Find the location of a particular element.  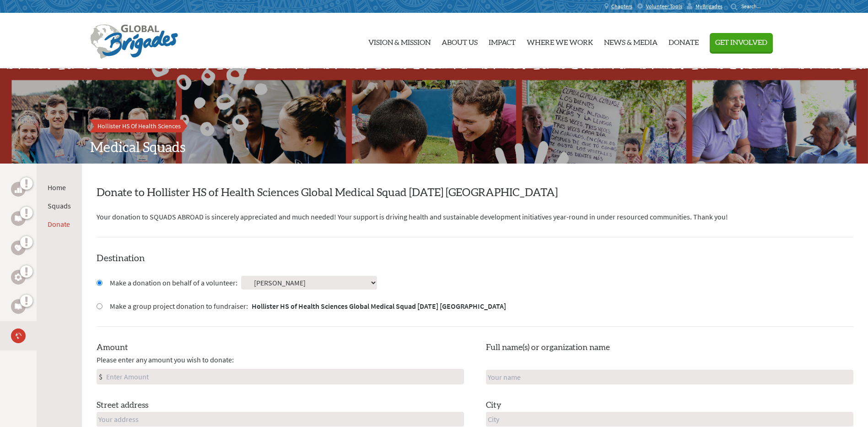

img: Education is located at coordinates (19, 218).